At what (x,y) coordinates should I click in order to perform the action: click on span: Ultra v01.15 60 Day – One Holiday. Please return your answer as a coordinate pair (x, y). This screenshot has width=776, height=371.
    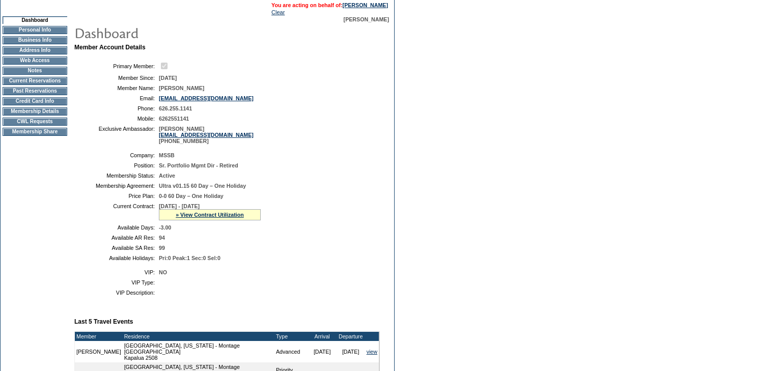
    Looking at the image, I should click on (202, 186).